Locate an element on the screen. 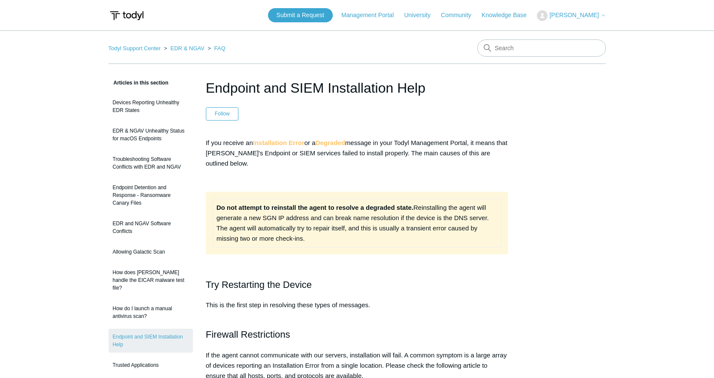 The image size is (714, 378). a: Management Portal is located at coordinates (372, 15).